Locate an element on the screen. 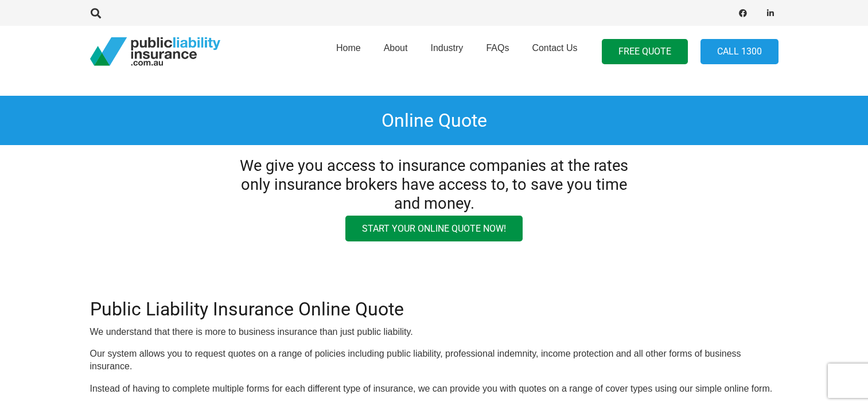  a: Facebook is located at coordinates (743, 13).